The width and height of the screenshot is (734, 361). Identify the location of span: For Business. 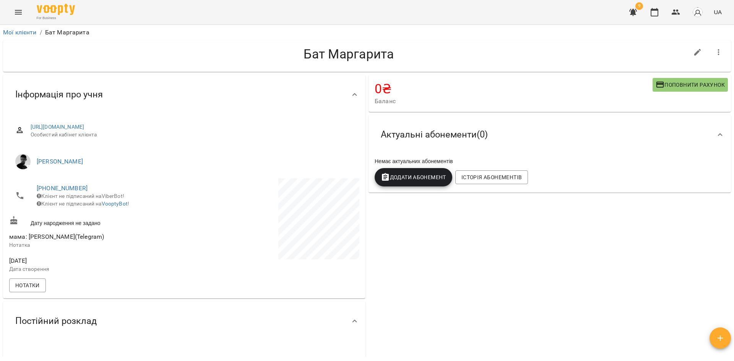
(56, 18).